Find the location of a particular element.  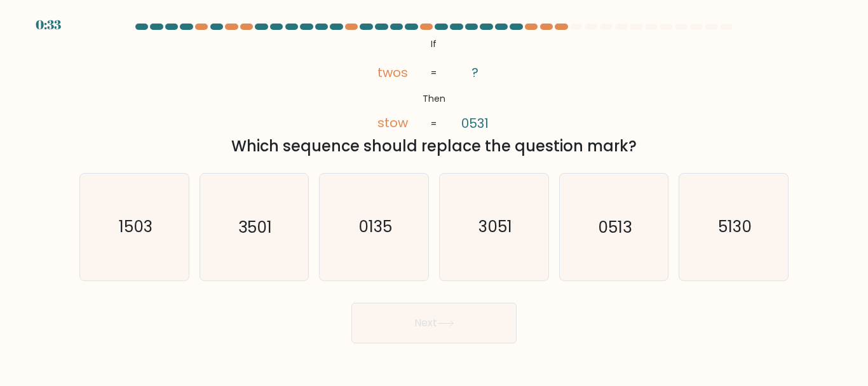

tspan: 0531 is located at coordinates (476, 123).